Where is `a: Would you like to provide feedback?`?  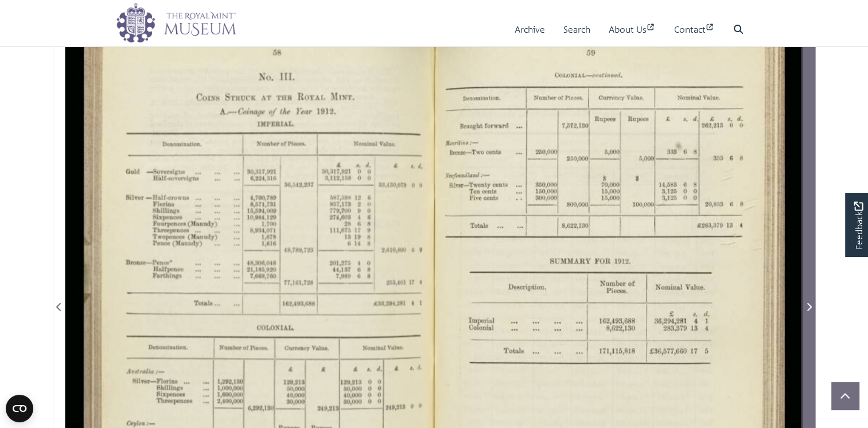 a: Would you like to provide feedback? is located at coordinates (856, 225).